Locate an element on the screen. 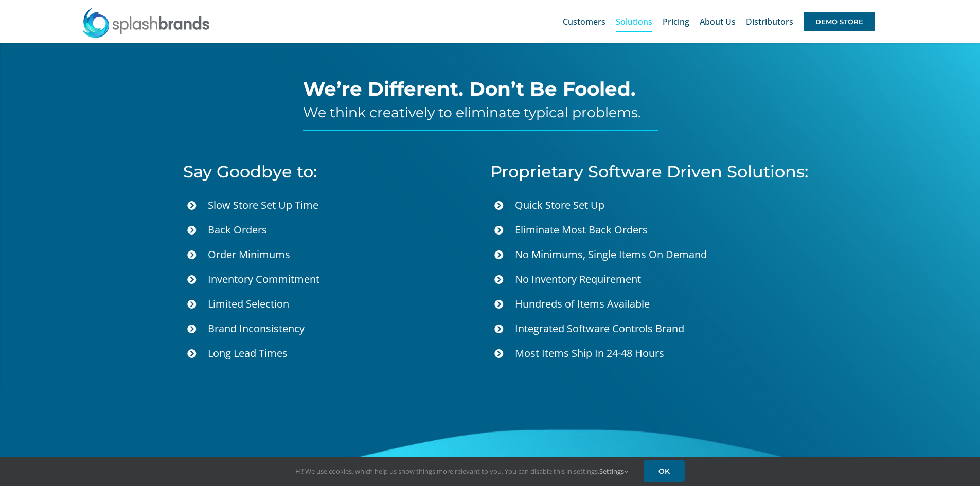 The image size is (980, 486). span: Customers is located at coordinates (584, 22).